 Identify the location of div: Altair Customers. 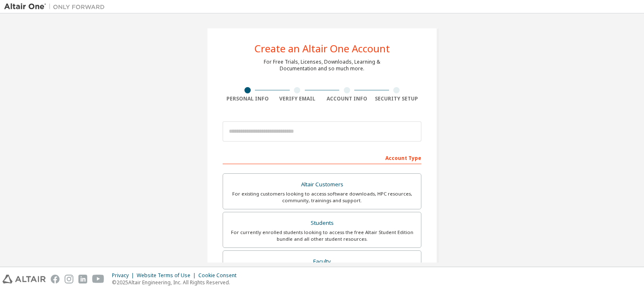
(322, 185).